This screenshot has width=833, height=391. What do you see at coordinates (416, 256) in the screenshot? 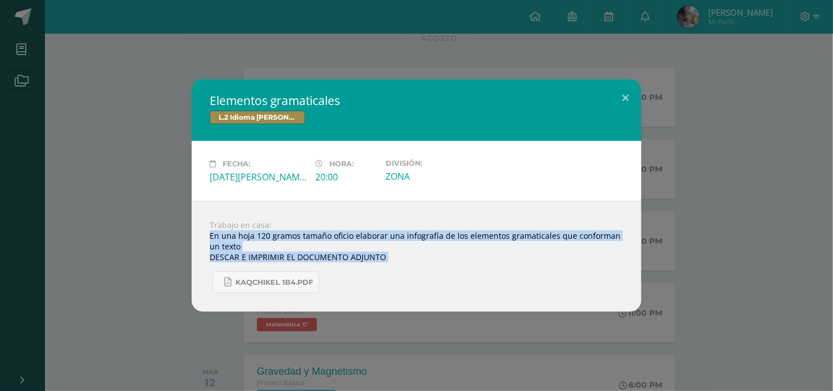
I see `div: Trabajo en casa: En una hoja 120 gramos tamaño oficio elaborar una infografía de los elementos gr...` at bounding box center [416, 256].